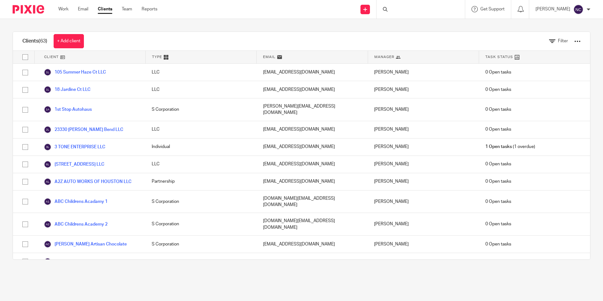 The height and width of the screenshot is (301, 603). I want to click on input: Select all, so click(25, 57).